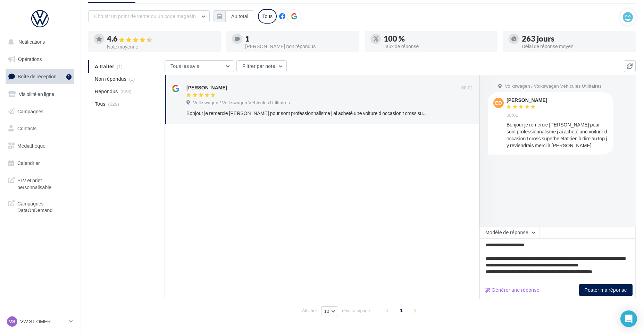 The height and width of the screenshot is (334, 644). I want to click on span: Visibilité en ligne, so click(36, 94).